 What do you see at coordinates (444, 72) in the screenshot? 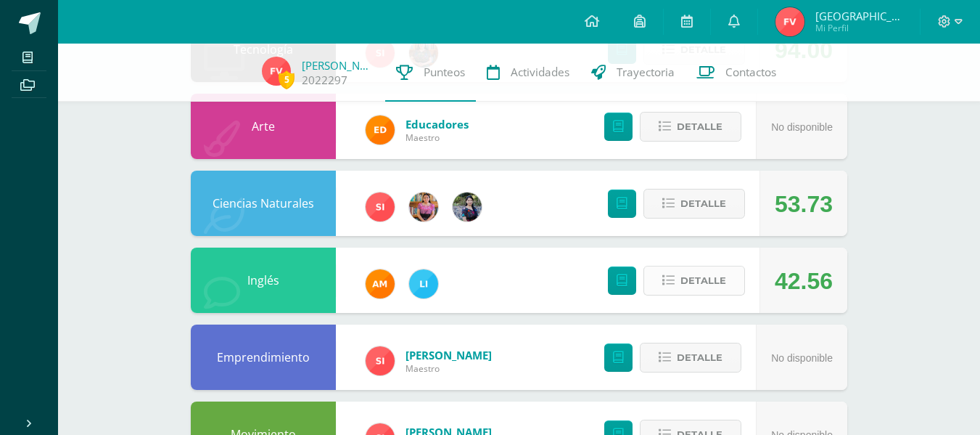
I see `span: Punteos` at bounding box center [444, 72].